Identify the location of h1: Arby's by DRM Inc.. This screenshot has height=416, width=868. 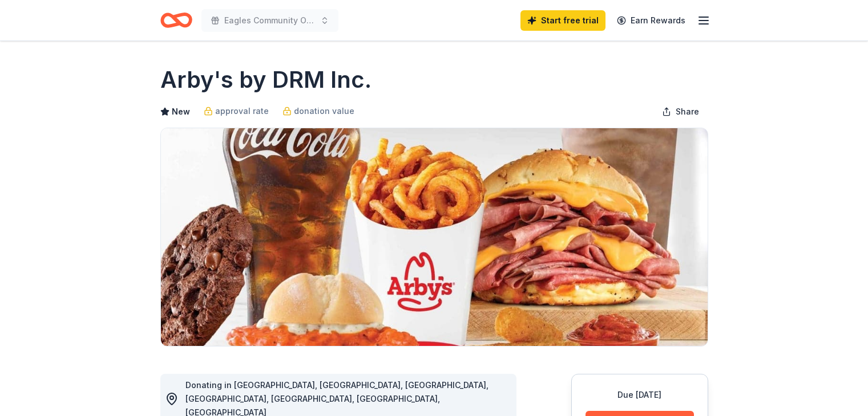
(266, 80).